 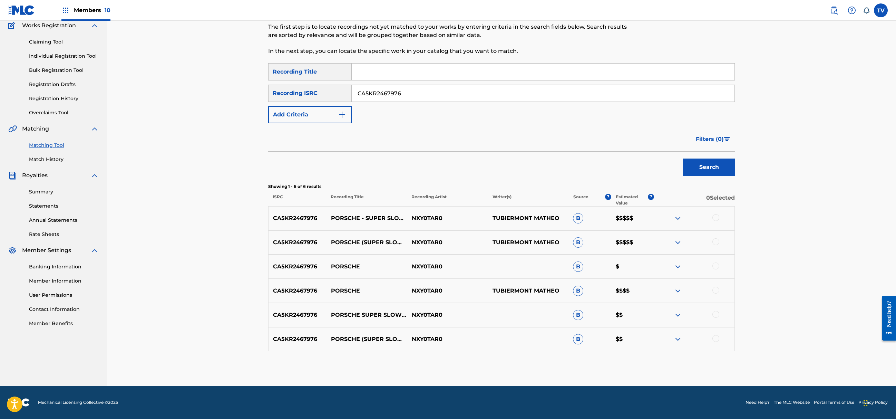 I want to click on div: User Menu, so click(x=881, y=10).